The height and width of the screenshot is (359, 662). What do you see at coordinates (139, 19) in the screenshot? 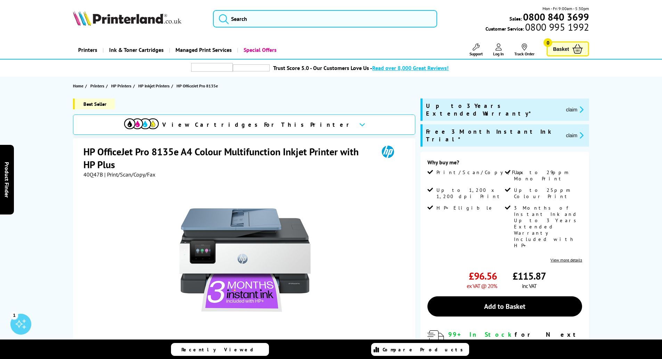
I see `a: Printerland Logo` at bounding box center [139, 19].